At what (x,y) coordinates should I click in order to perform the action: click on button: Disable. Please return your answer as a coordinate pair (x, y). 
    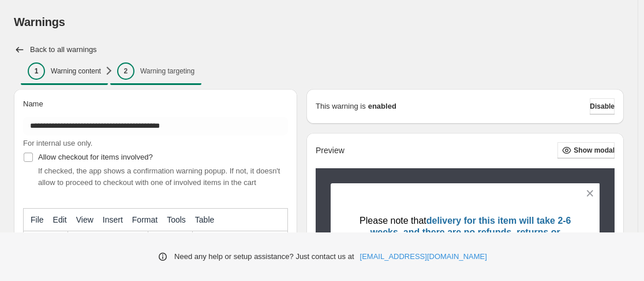
    Looking at the image, I should click on (602, 107).